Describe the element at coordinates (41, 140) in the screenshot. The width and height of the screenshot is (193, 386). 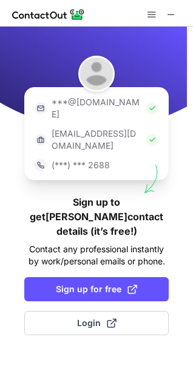
I see `img: https://contactout.com/extension/app/static/media/login-work-icon.638a5007170bc45168077fde17b29a1...` at that location.